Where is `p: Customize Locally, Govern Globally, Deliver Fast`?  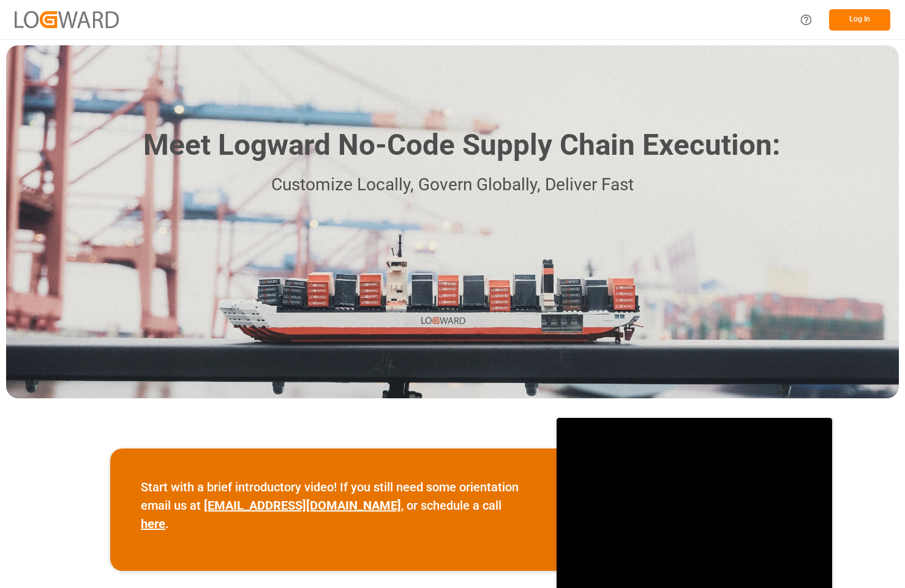 p: Customize Locally, Govern Globally, Deliver Fast is located at coordinates (452, 185).